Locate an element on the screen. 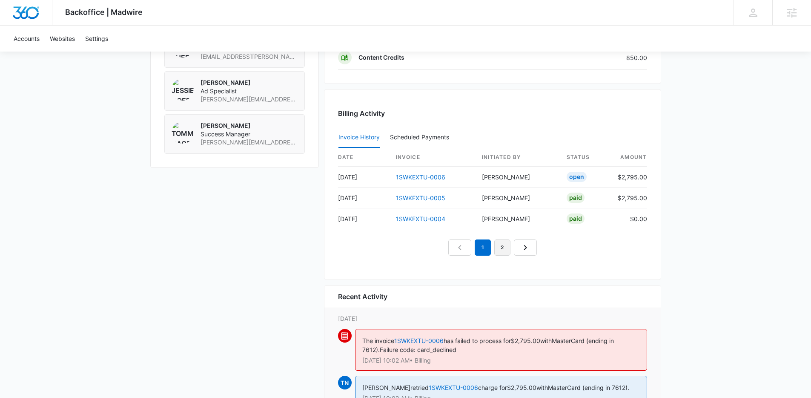 The width and height of the screenshot is (811, 398). span: Success Manager is located at coordinates (249, 134).